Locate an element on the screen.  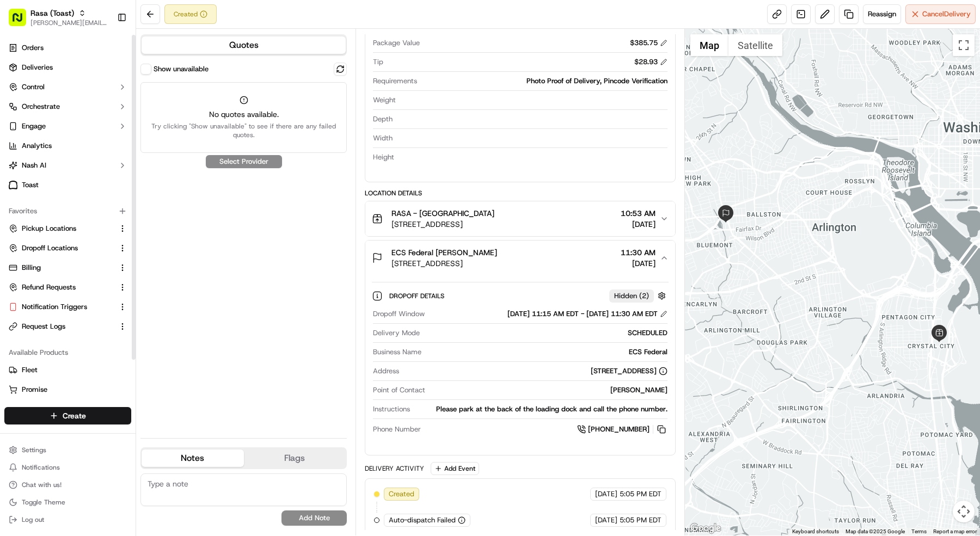
span: Billing is located at coordinates (31, 268).